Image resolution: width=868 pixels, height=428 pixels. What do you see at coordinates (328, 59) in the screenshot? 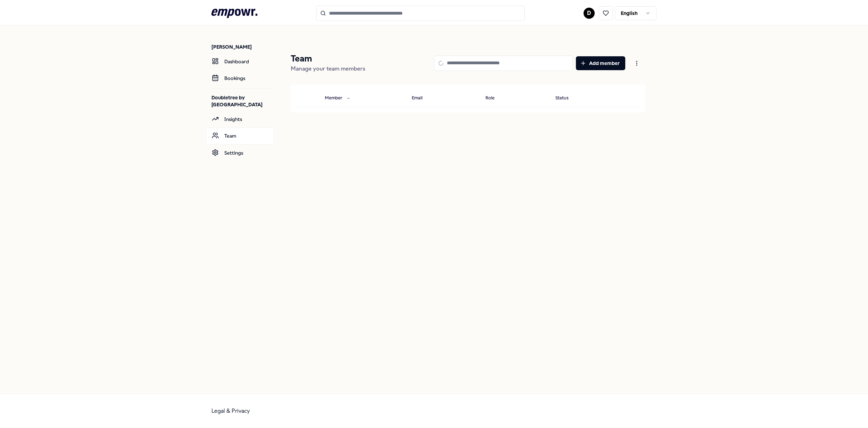
I see `p: Team` at bounding box center [328, 59].